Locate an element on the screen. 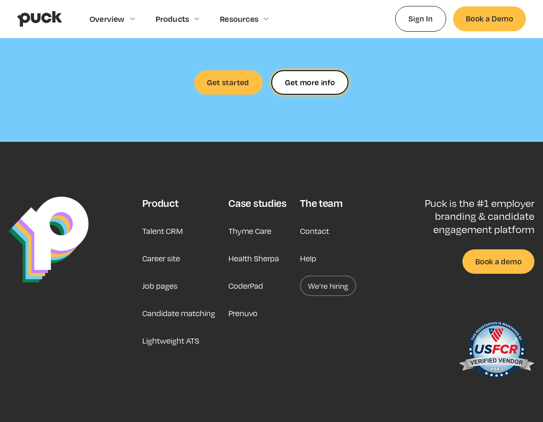 The width and height of the screenshot is (543, 422). div: Resources is located at coordinates (239, 19).